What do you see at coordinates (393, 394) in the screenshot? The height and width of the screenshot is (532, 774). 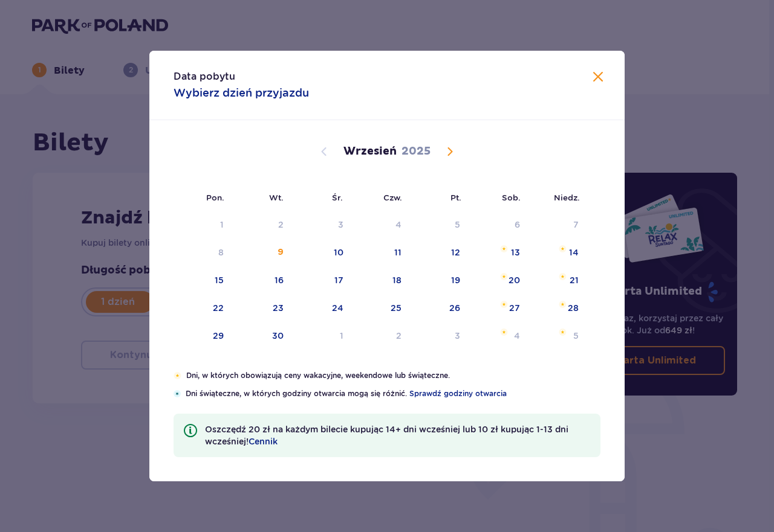 I see `p: Dni świąteczne, w których godziny otwarcia mogą się różnić.` at bounding box center [393, 394].